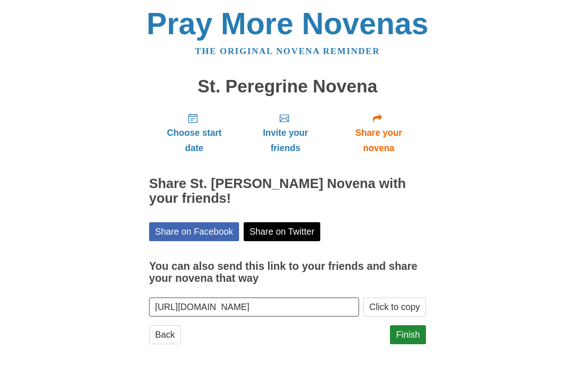  What do you see at coordinates (379, 140) in the screenshot?
I see `span: Share your novena` at bounding box center [379, 140].